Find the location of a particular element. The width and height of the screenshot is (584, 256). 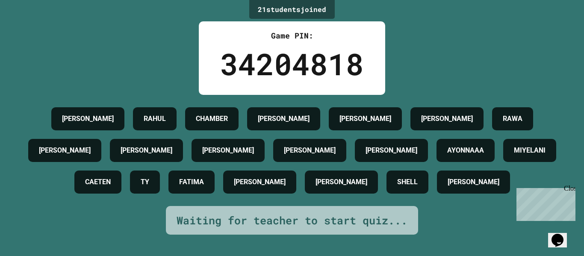

div: 34204818 is located at coordinates (292, 64).